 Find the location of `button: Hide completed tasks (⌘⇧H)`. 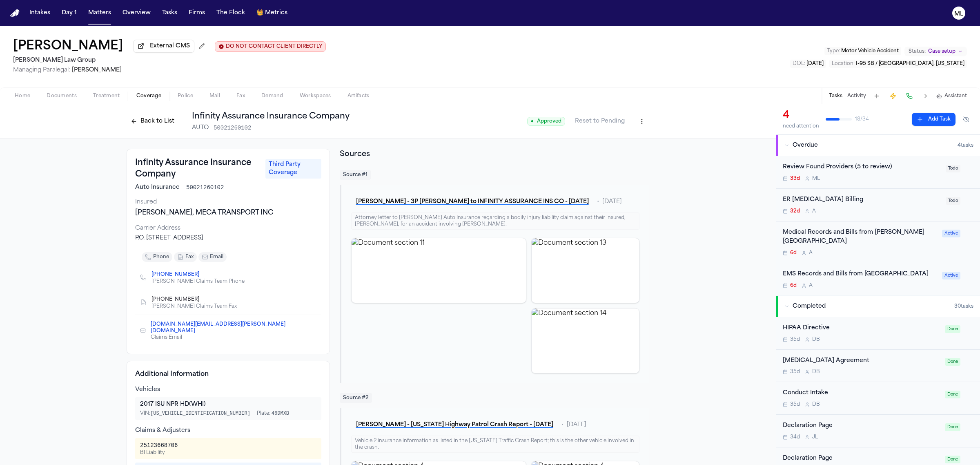

button: Hide completed tasks (⌘⇧H) is located at coordinates (966, 119).